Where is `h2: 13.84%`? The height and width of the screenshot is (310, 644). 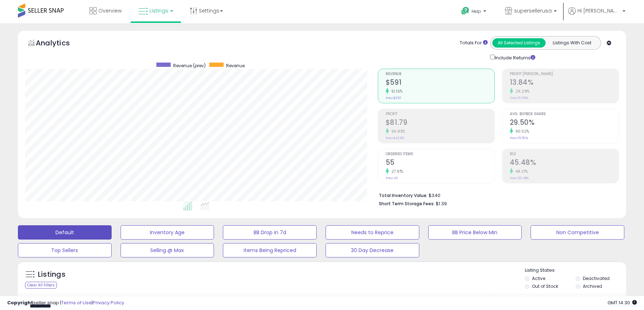
h2: 13.84% is located at coordinates (564, 83).